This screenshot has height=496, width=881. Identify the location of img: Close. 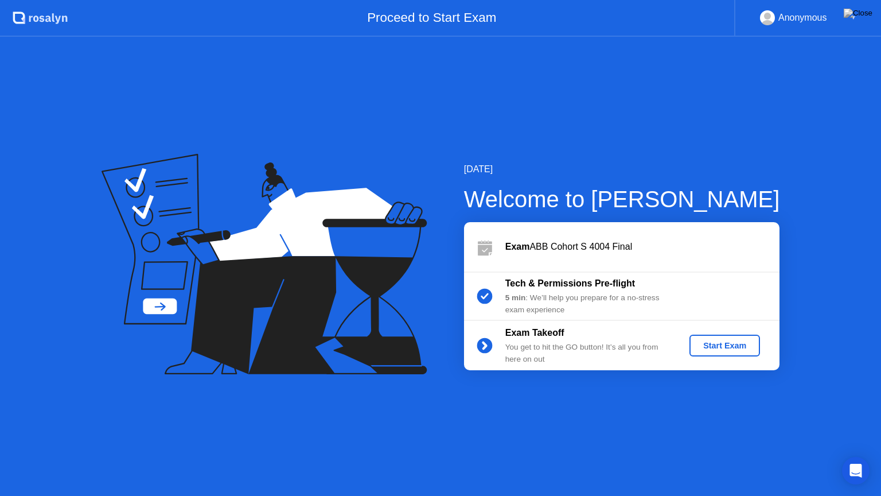
(858, 13).